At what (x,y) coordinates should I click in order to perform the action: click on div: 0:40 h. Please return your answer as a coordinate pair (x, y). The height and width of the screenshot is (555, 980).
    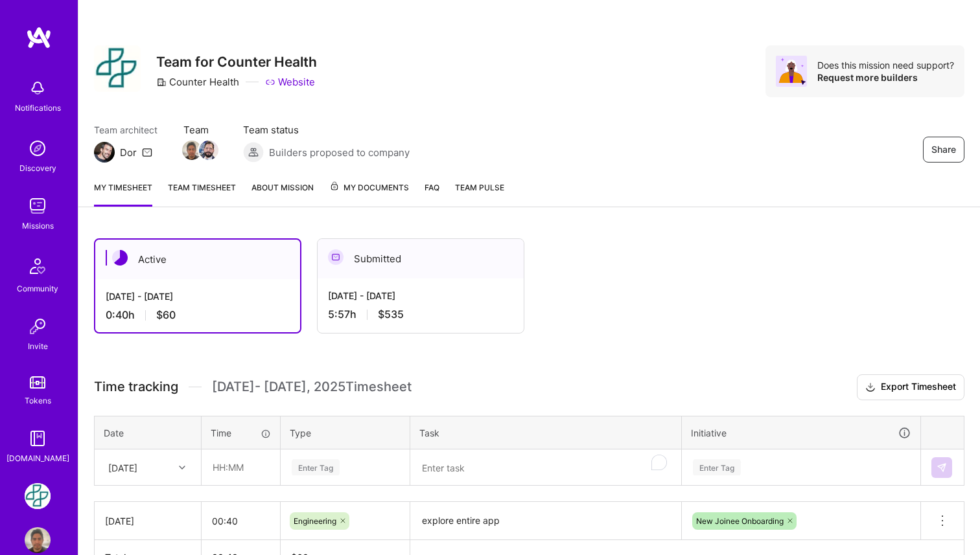
    Looking at the image, I should click on (197, 315).